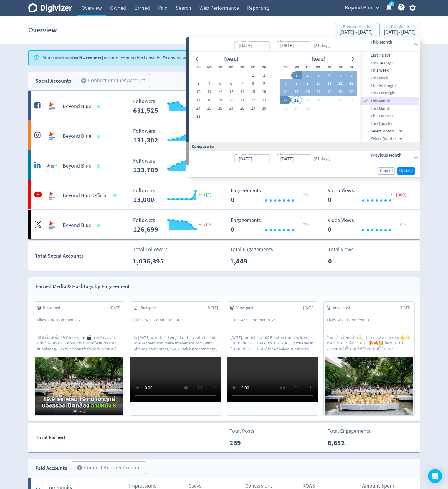  What do you see at coordinates (390, 155) in the screenshot?
I see `h6: Previous Month` at bounding box center [390, 155].